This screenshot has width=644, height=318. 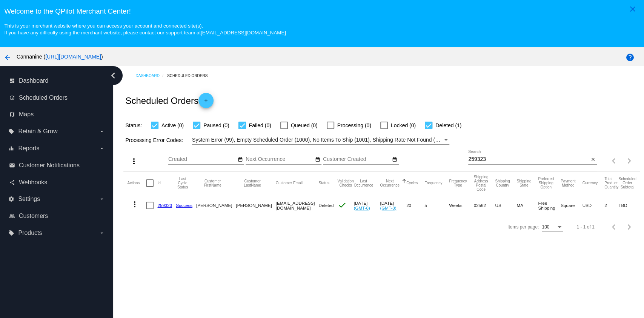 I want to click on button: Change sorting for Subtotal, so click(x=627, y=183).